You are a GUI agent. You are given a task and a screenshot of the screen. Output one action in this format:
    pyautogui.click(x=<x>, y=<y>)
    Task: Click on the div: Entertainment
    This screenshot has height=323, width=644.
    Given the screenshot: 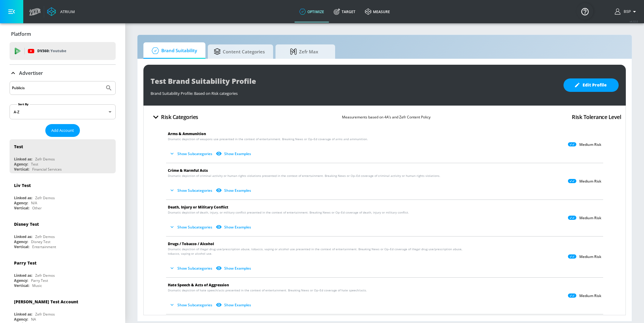 What is the action you would take?
    pyautogui.click(x=44, y=247)
    